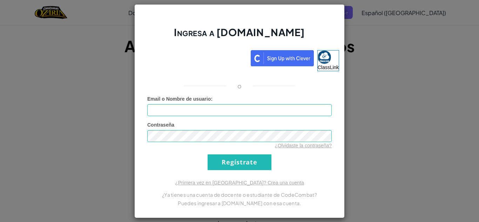 The image size is (479, 222). What do you see at coordinates (239, 194) in the screenshot?
I see `p: ¿Ya tienes una cuenta de docente o estudiante de CodeCombat?` at bounding box center [239, 194].